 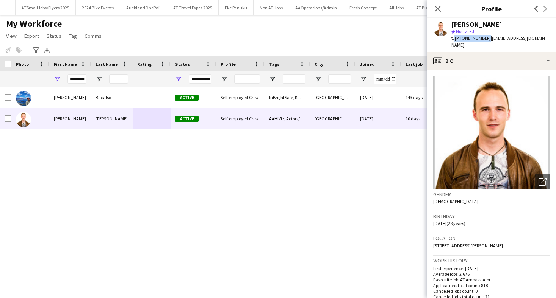 What do you see at coordinates (93, 36) in the screenshot?
I see `span: Comms` at bounding box center [93, 36].